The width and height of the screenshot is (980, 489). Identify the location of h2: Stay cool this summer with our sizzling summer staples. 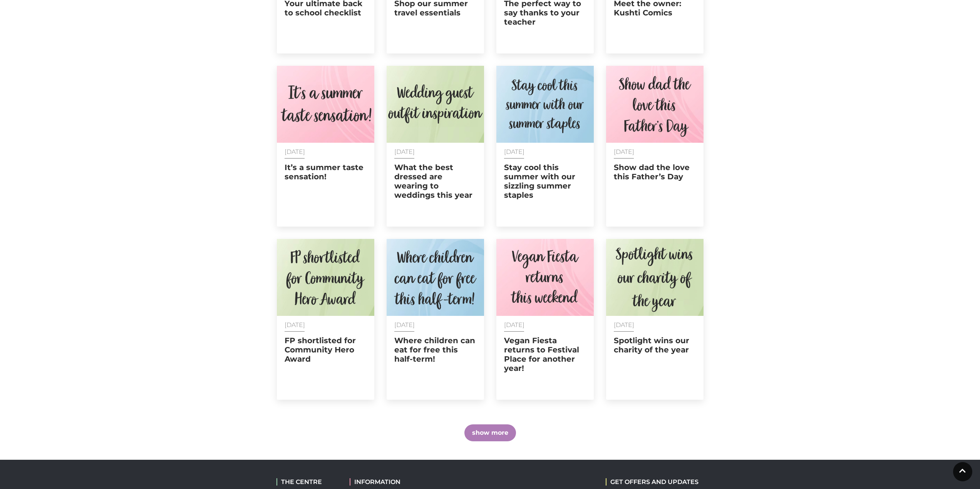
(545, 181).